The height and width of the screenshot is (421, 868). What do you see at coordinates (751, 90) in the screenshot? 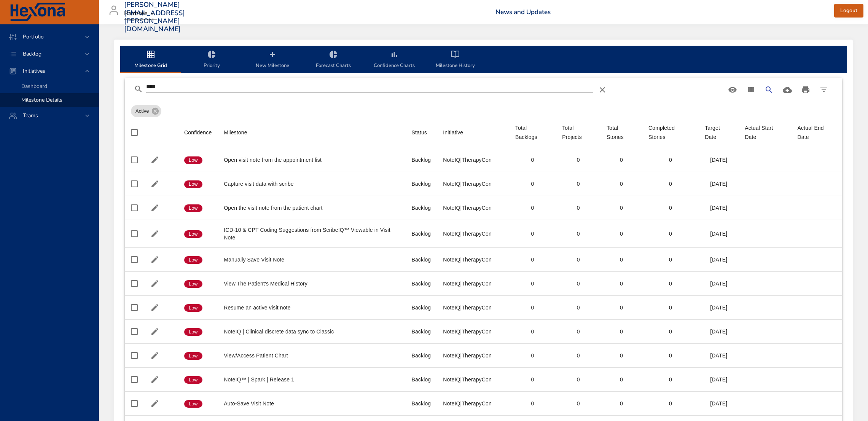
I see `button: View Columns` at bounding box center [751, 90].